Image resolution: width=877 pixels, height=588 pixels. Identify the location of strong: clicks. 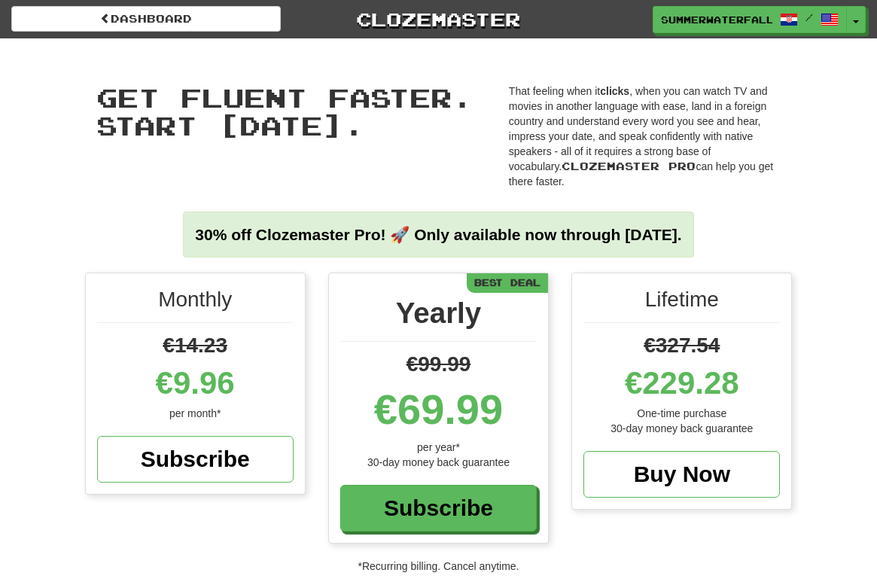
(615, 91).